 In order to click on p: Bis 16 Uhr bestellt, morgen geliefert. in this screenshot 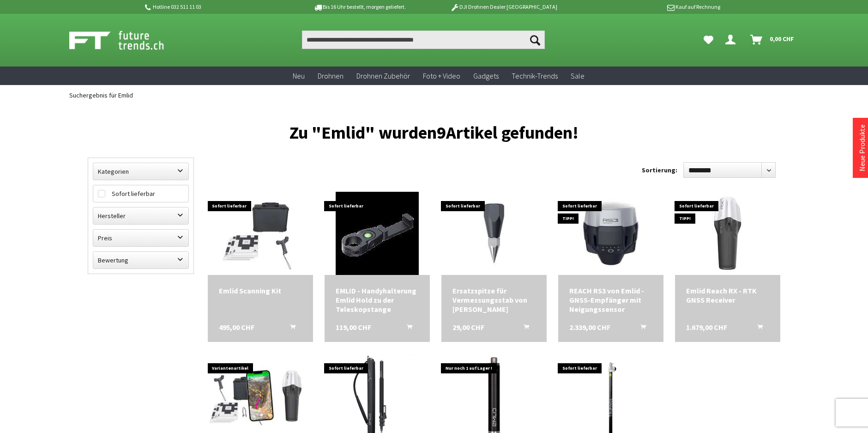, I will do `click(359, 7)`.